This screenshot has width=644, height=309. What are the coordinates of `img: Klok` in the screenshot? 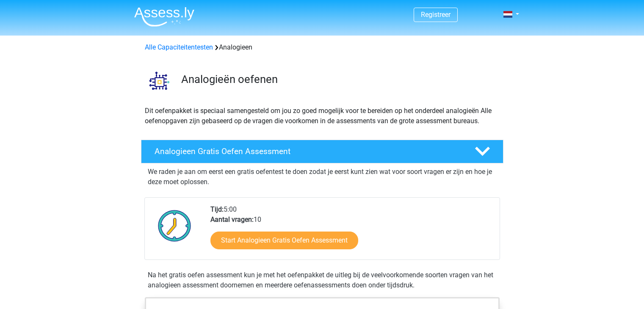 It's located at (174, 226).